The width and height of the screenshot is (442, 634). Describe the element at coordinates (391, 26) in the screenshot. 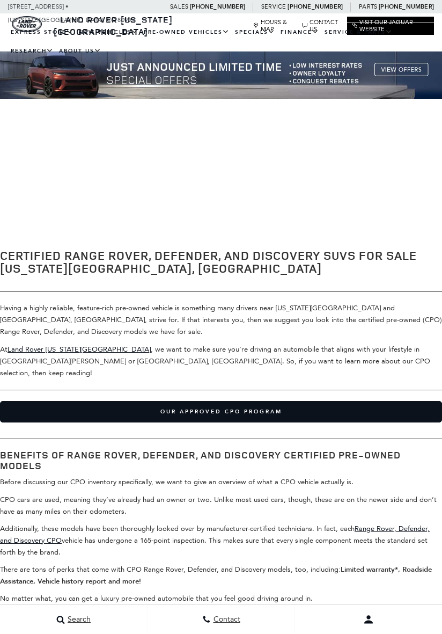

I see `a: Visit Our Jaguar Website` at that location.